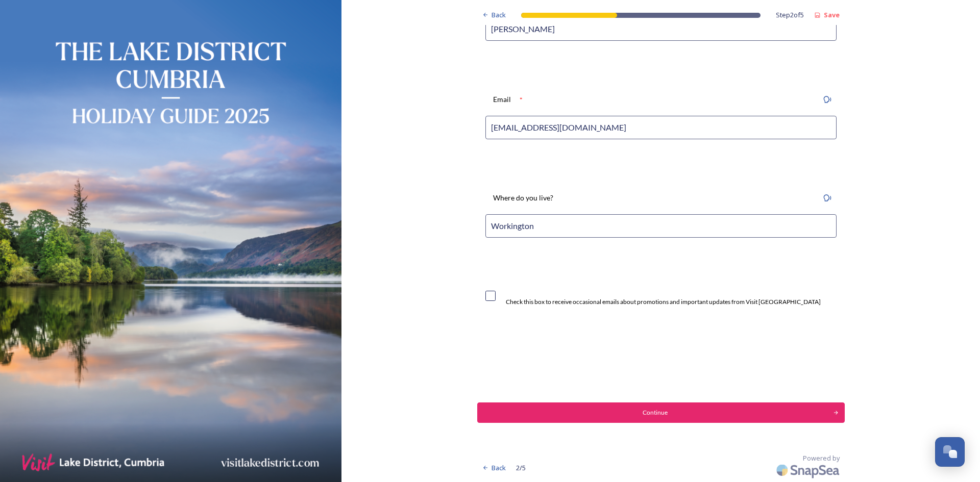 The height and width of the screenshot is (482, 980). I want to click on div: Email, so click(501, 99).